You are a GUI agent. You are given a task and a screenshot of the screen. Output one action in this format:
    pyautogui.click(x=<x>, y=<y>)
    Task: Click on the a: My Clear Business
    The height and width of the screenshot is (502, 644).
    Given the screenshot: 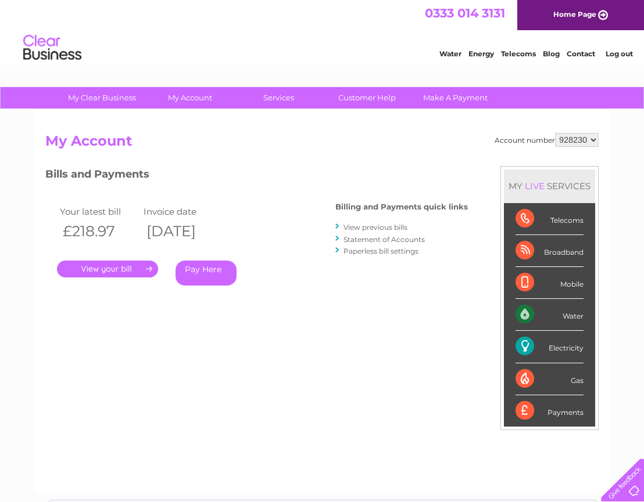 What is the action you would take?
    pyautogui.click(x=102, y=98)
    